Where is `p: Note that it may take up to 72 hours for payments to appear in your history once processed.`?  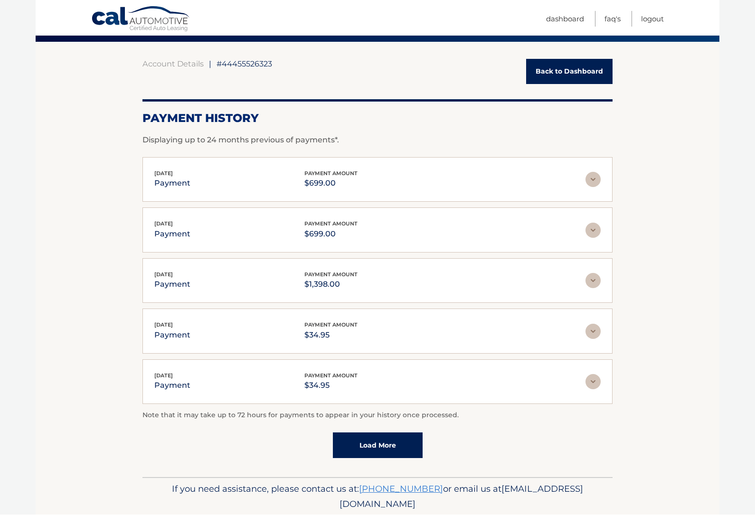
p: Note that it may take up to 72 hours for payments to appear in your history once processed. is located at coordinates (377, 416).